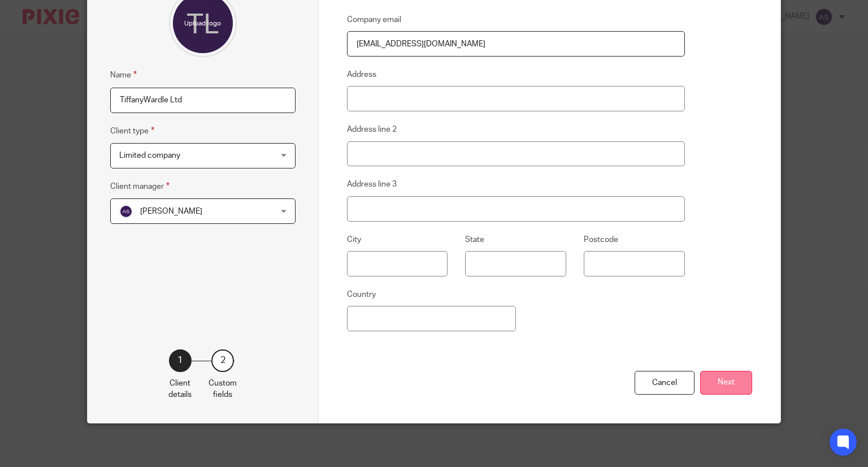  I want to click on img: svg%3E, so click(126, 211).